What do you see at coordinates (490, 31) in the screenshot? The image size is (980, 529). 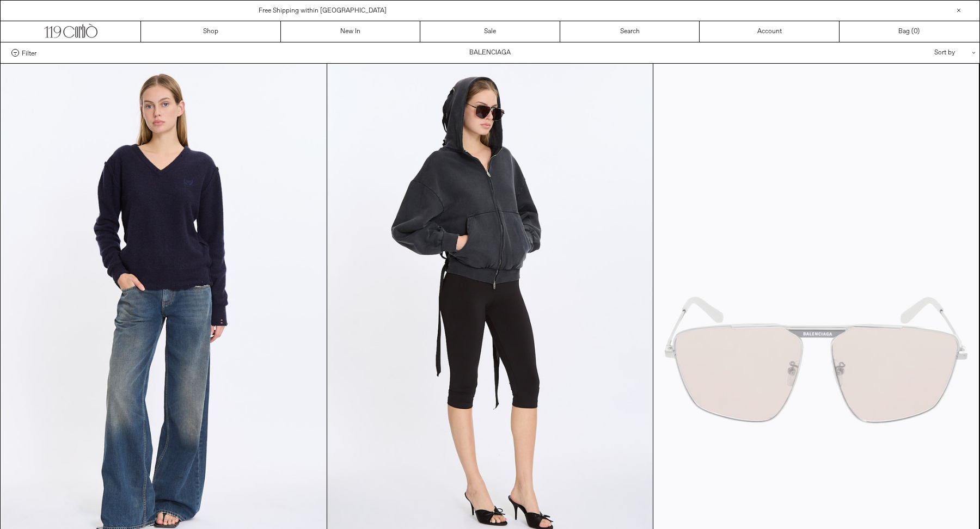 I see `a: Sale` at bounding box center [490, 31].